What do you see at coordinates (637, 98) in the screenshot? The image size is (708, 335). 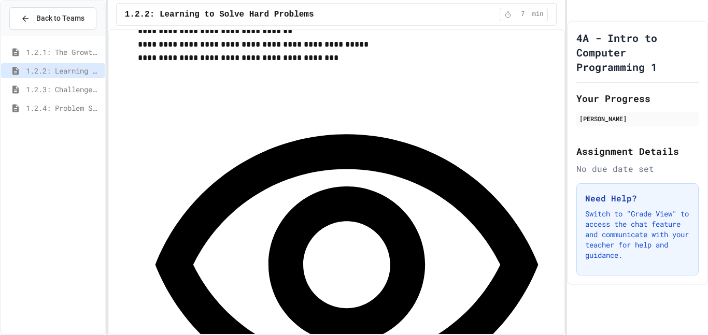 I see `h2: Your Progress` at bounding box center [637, 98].